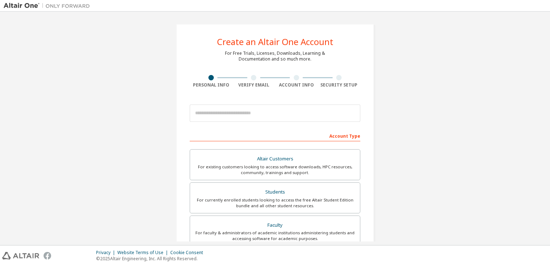  Describe the element at coordinates (107, 252) in the screenshot. I see `div: Privacy` at that location.